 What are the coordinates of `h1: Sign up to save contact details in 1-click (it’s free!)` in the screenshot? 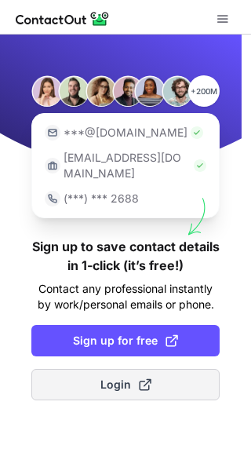 It's located at (126, 256).